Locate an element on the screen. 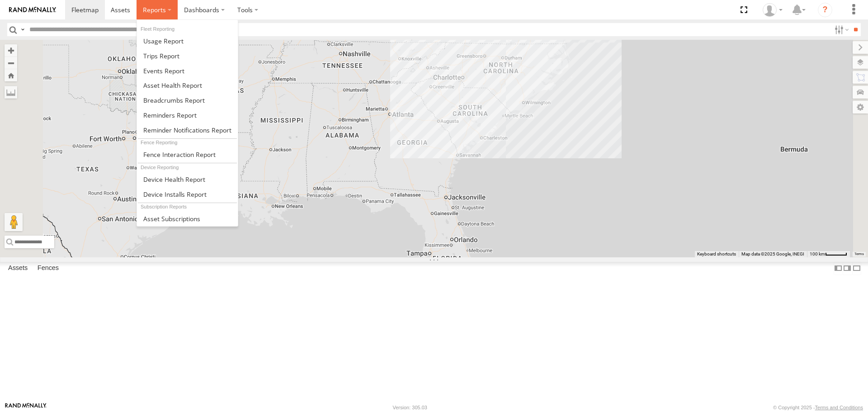 This screenshot has width=868, height=412. span: 100 km is located at coordinates (817, 254).